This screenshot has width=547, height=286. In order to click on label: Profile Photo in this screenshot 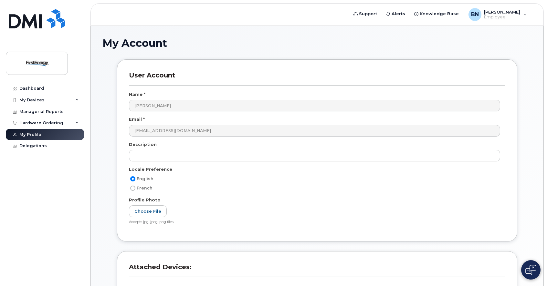, I will do `click(145, 200)`.